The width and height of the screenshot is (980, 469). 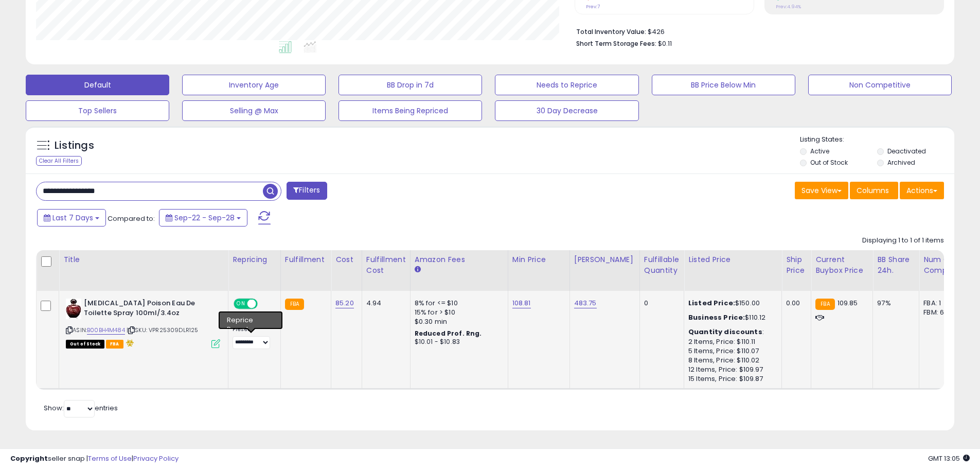 What do you see at coordinates (940, 312) in the screenshot?
I see `div: FBM: 6` at bounding box center [940, 312].